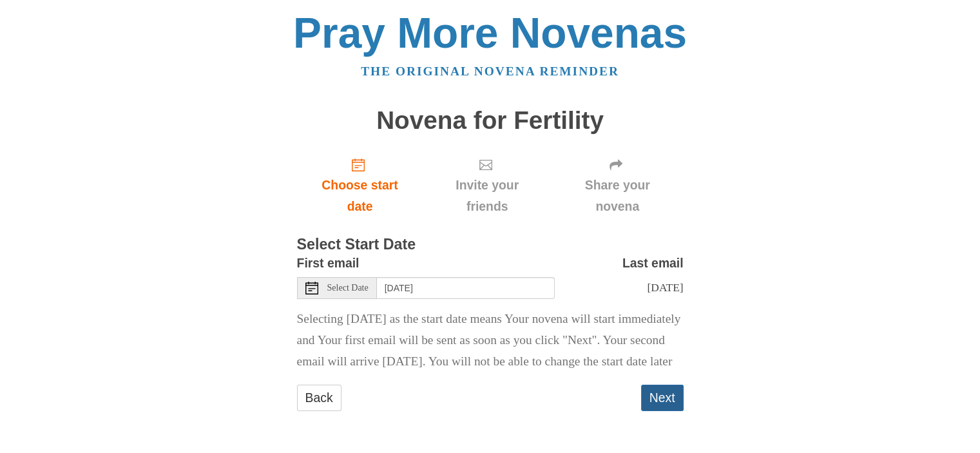 This screenshot has height=453, width=980. Describe the element at coordinates (662, 398) in the screenshot. I see `button: Next` at that location.